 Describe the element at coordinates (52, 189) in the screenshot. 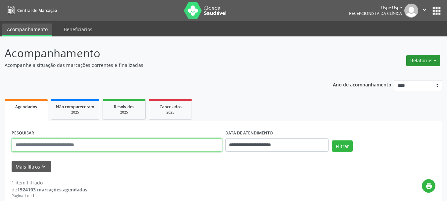

I see `strong: 1924103 marcações agendadas` at that location.